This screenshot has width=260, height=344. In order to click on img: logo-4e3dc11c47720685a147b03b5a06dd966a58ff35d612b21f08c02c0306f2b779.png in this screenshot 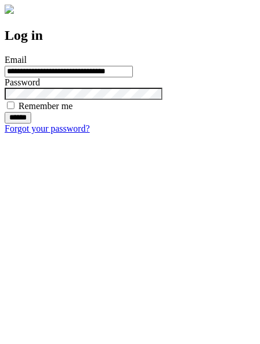, I will do `click(9, 9)`.